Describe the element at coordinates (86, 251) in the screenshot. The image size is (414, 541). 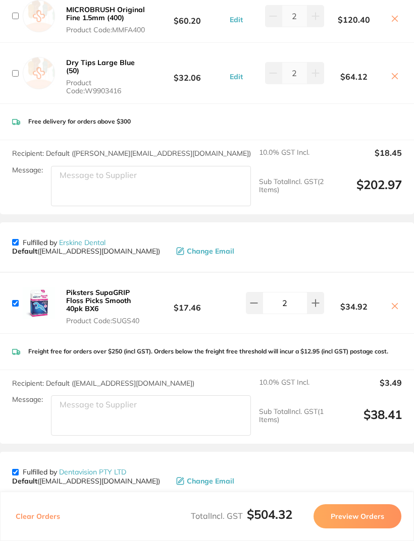
I see `span: sales@piksters.com` at that location.